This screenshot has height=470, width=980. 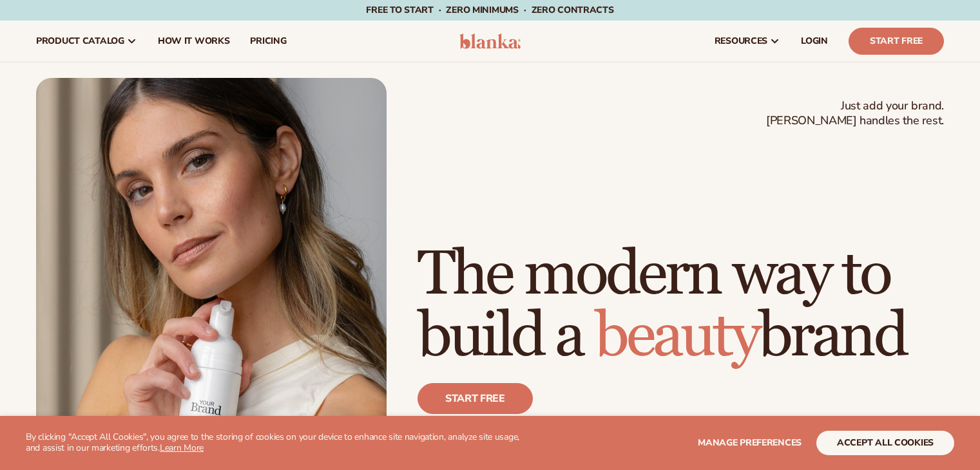 I want to click on img: logo, so click(x=490, y=41).